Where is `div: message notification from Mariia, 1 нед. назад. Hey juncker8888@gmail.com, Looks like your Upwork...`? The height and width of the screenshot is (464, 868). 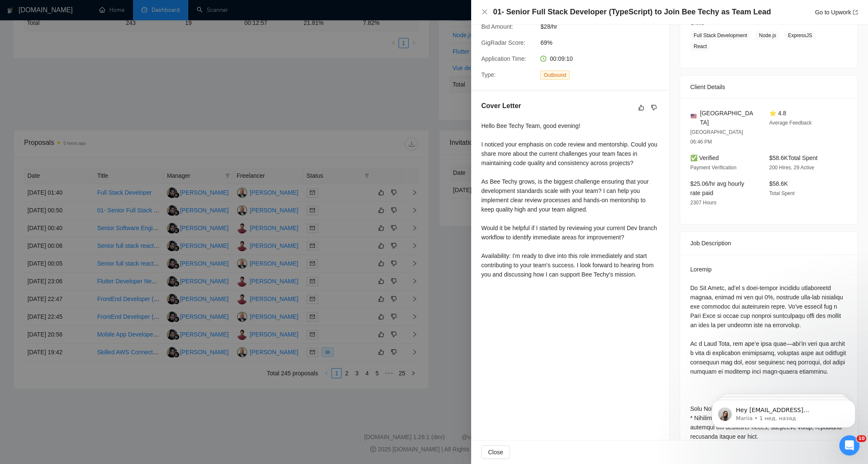 div: message notification from Mariia, 1 нед. назад. Hey juncker8888@gmail.com, Looks like your Upwork... is located at coordinates (84, 32).